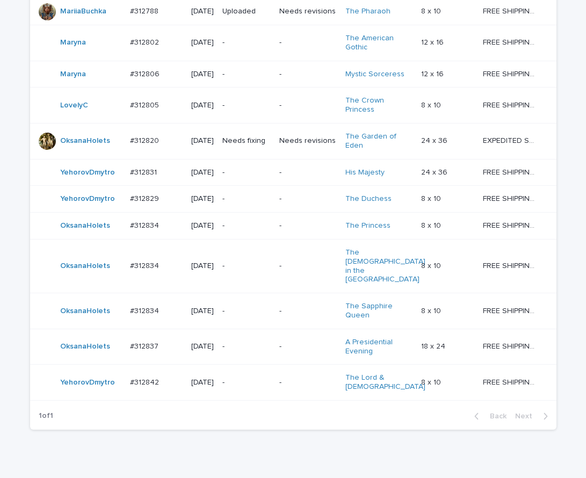 Image resolution: width=586 pixels, height=478 pixels. I want to click on span: Back, so click(495, 417).